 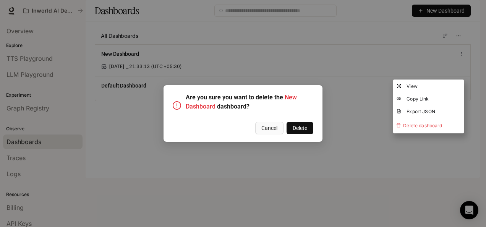 What do you see at coordinates (270, 128) in the screenshot?
I see `span: Cancel` at bounding box center [270, 128].